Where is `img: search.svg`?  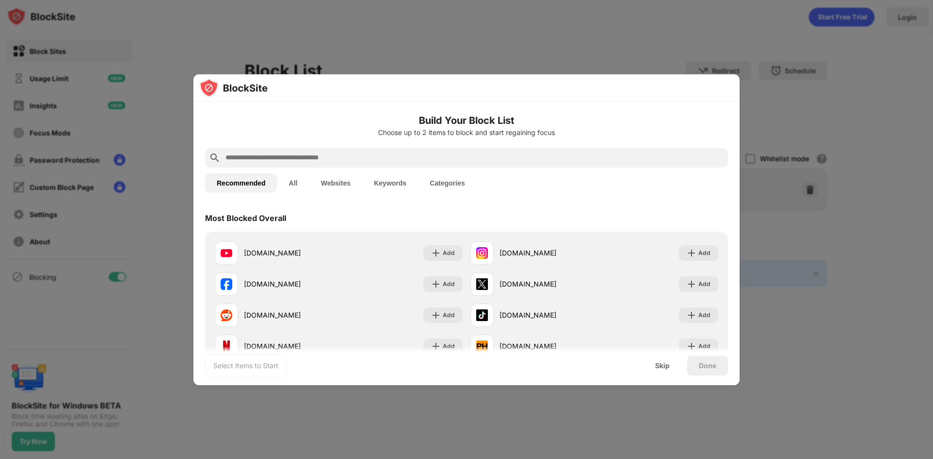
img: search.svg is located at coordinates (215, 158).